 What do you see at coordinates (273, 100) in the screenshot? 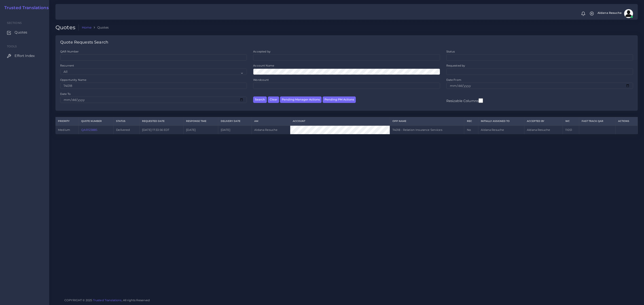
I see `button: Clear` at bounding box center [273, 100].